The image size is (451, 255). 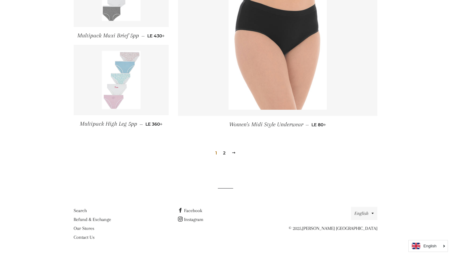 What do you see at coordinates (318, 125) in the screenshot?
I see `span: LE 80` at bounding box center [318, 125].